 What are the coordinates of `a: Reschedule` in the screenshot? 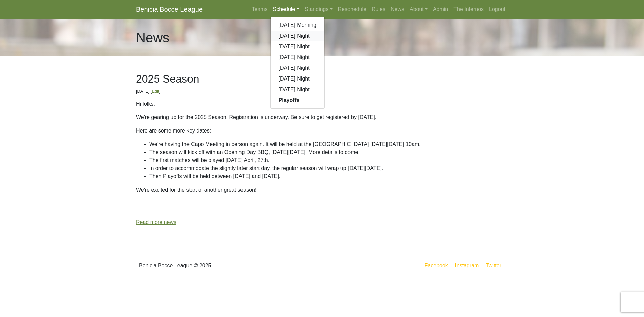 It's located at (352, 9).